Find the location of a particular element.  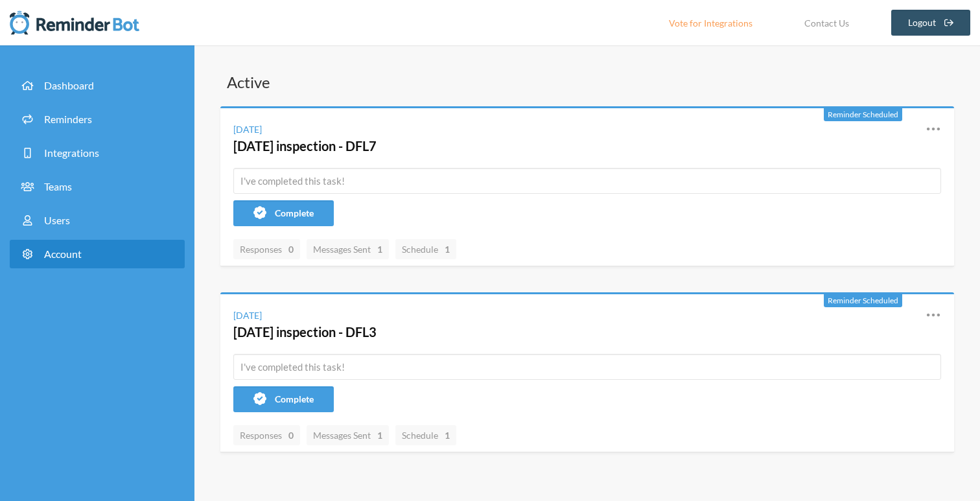

span: Teams is located at coordinates (58, 186).